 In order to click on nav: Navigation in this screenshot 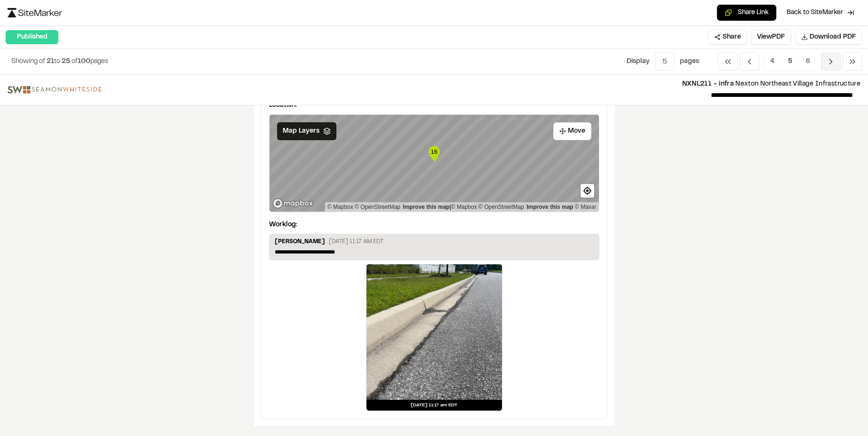, I will do `click(790, 62)`.